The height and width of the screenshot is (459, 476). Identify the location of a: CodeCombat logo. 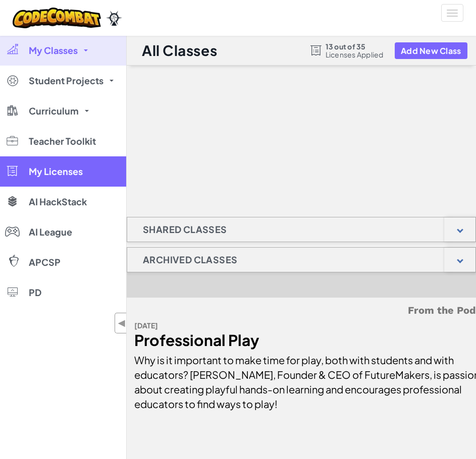
(57, 18).